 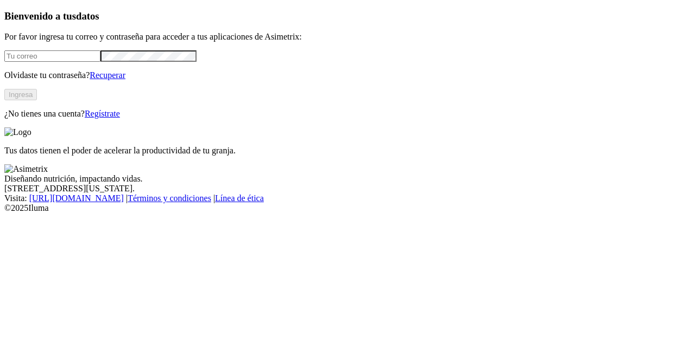 I want to click on img: Asimetrix, so click(x=26, y=169).